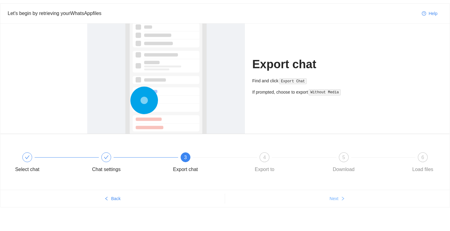  I want to click on code: Without Media, so click(324, 92).